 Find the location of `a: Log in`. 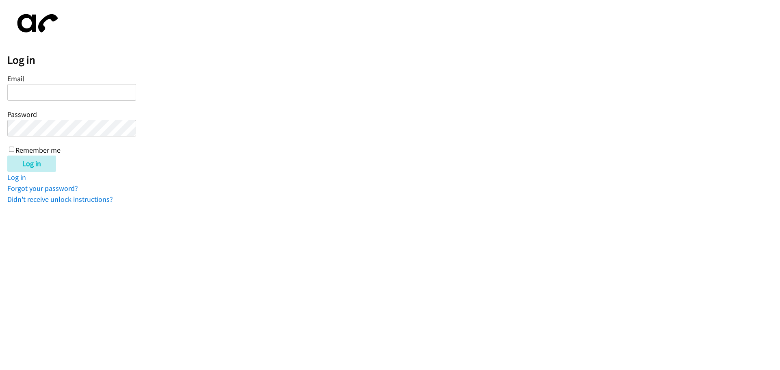

a: Log in is located at coordinates (17, 177).